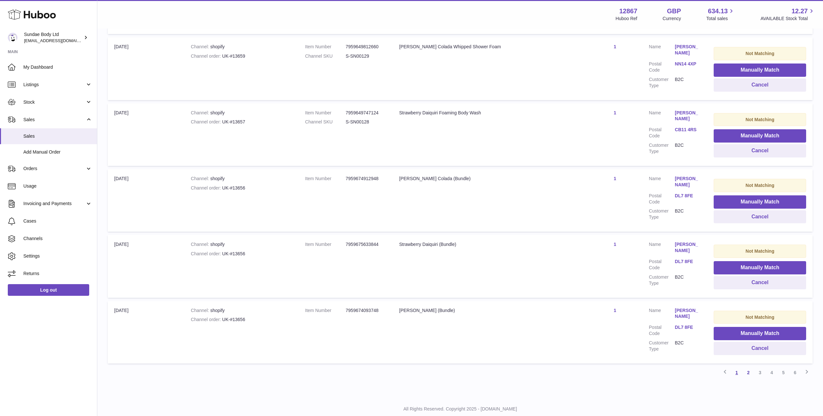  Describe the element at coordinates (366, 122) in the screenshot. I see `dd: S-SN00128` at that location.